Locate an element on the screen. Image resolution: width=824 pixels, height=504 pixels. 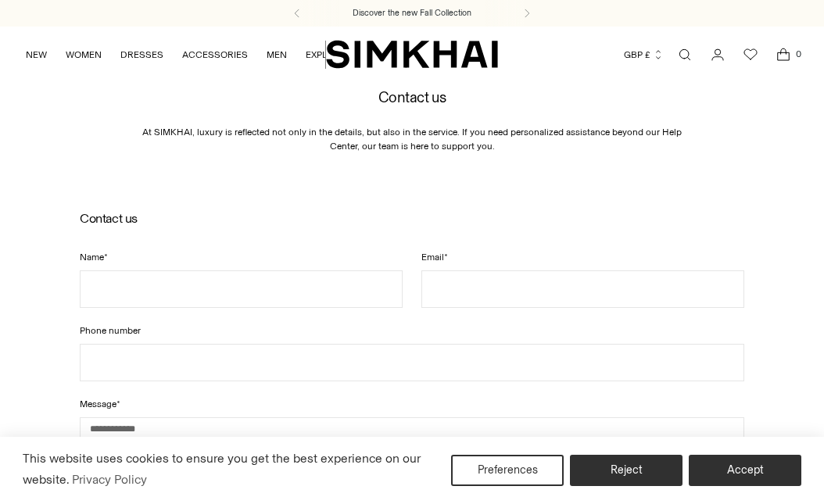
a: Open cart modal is located at coordinates (783, 55).